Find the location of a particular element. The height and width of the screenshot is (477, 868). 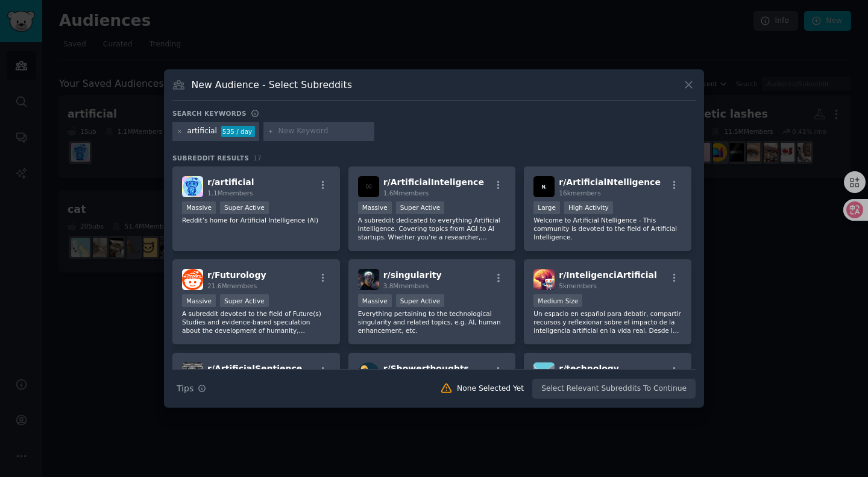

span: r/ InteligenciArtificial is located at coordinates (607, 275).